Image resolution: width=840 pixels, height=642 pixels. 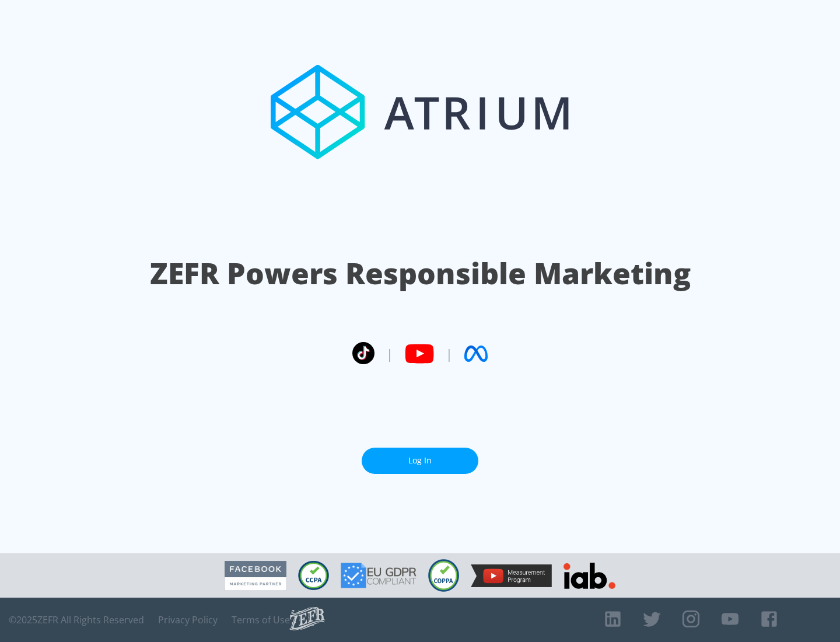 What do you see at coordinates (256, 575) in the screenshot?
I see `img: Facebook Marketing Partner` at bounding box center [256, 575].